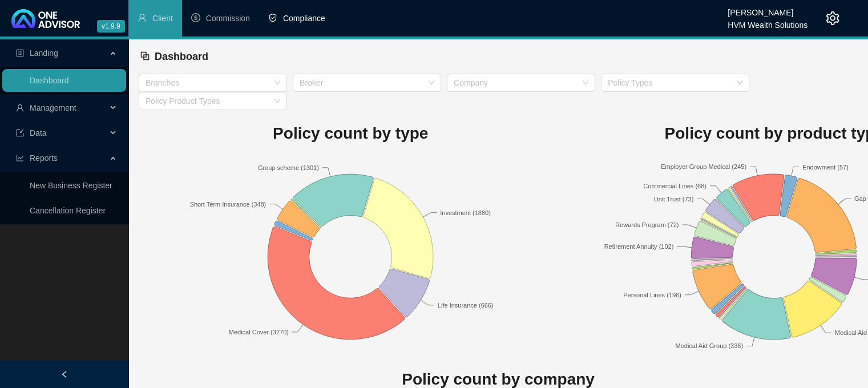  I want to click on span: Commission, so click(228, 18).